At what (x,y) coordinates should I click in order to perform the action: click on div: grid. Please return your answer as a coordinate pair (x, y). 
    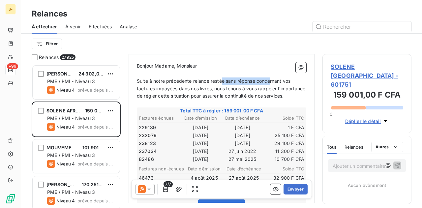
    Looking at the image, I should click on (76, 136).